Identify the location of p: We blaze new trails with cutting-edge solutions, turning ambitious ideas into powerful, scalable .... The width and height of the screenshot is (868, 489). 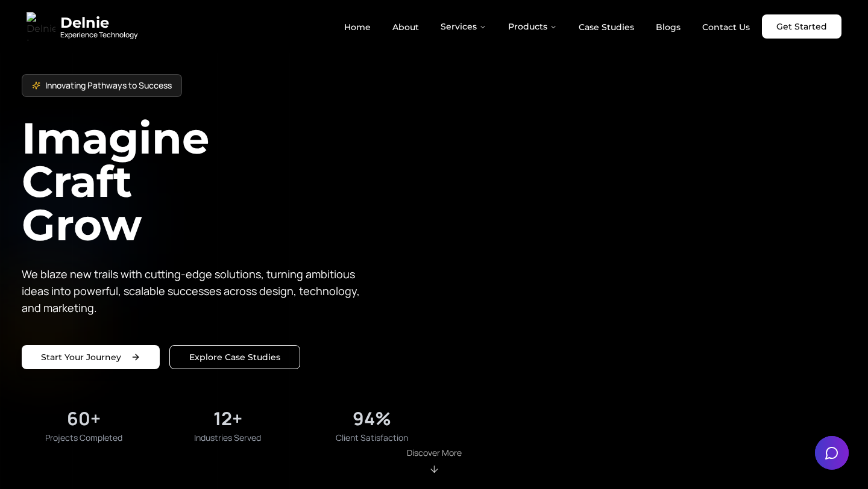
(196, 291).